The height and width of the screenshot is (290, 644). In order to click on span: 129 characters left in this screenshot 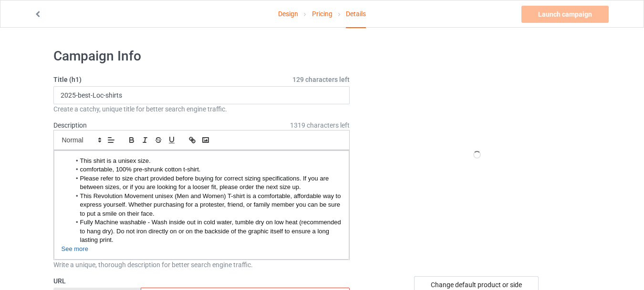, I will do `click(321, 79)`.